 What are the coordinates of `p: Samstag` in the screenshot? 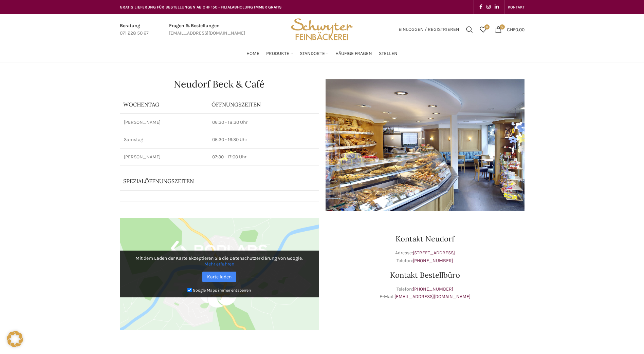 It's located at (164, 140).